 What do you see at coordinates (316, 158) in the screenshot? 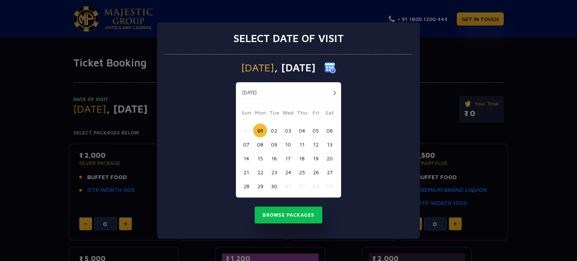
I see `button: 19` at bounding box center [316, 158].